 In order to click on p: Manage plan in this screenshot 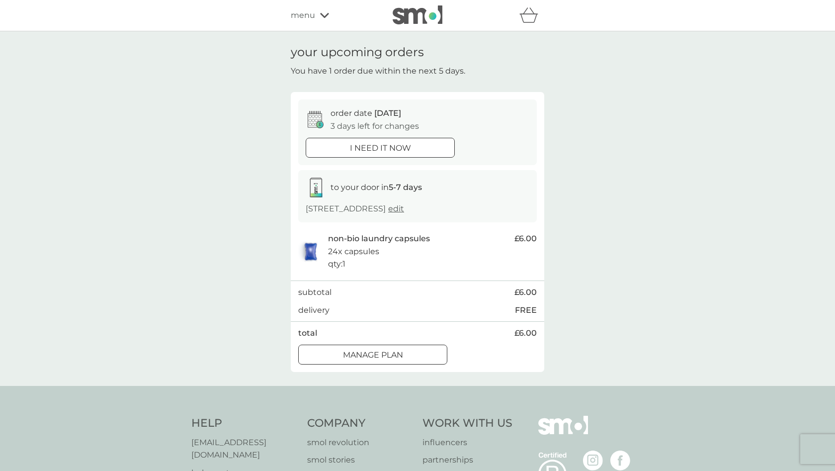, I will do `click(373, 355)`.